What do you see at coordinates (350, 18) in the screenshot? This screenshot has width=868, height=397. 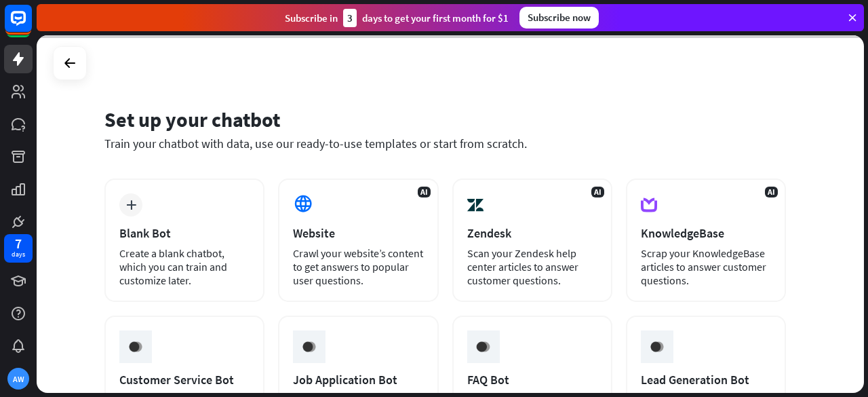 I see `div: 3` at bounding box center [350, 18].